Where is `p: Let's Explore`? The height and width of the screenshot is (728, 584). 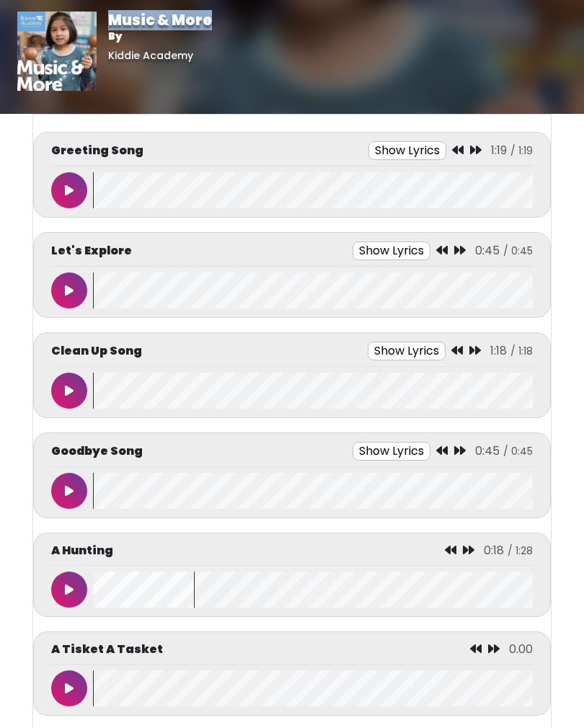 p: Let's Explore is located at coordinates (91, 251).